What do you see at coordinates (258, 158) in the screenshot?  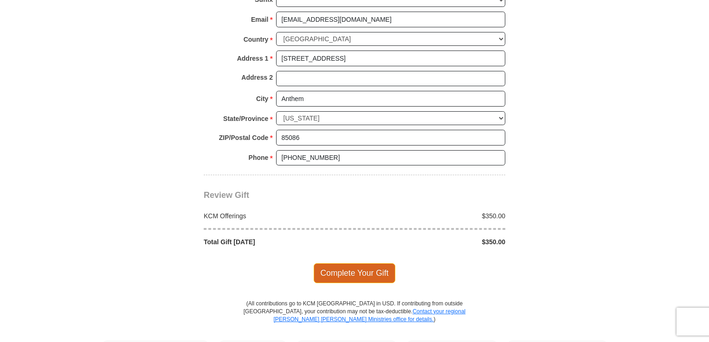 I see `strong: Phone` at bounding box center [258, 158].